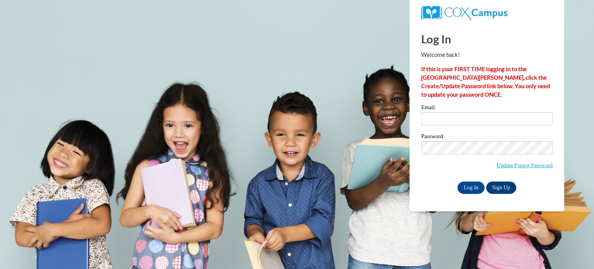 This screenshot has width=594, height=269. What do you see at coordinates (524, 165) in the screenshot?
I see `a: Update/Forgot Password` at bounding box center [524, 165].